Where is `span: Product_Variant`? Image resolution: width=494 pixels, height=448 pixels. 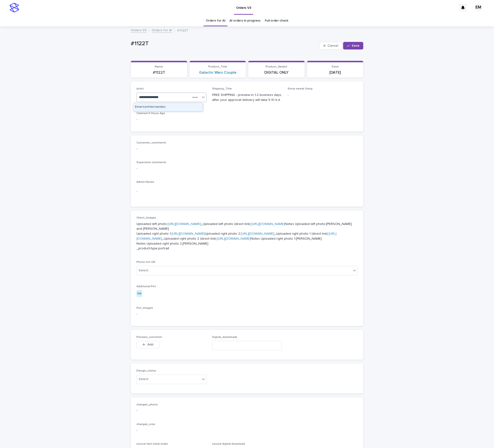 span: Product_Variant is located at coordinates (276, 67).